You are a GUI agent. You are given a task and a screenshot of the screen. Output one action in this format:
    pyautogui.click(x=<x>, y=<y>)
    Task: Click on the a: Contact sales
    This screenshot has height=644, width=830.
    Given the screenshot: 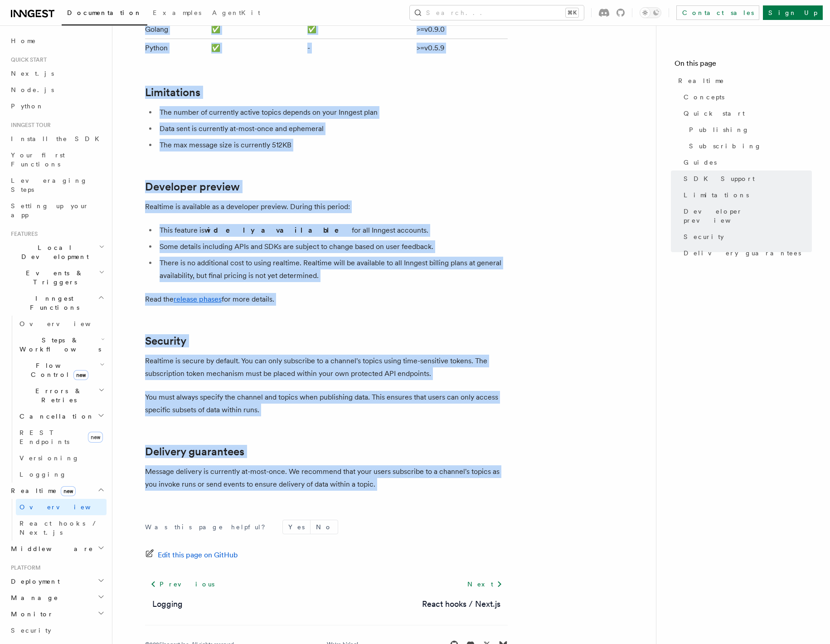 What is the action you would take?
    pyautogui.click(x=718, y=13)
    